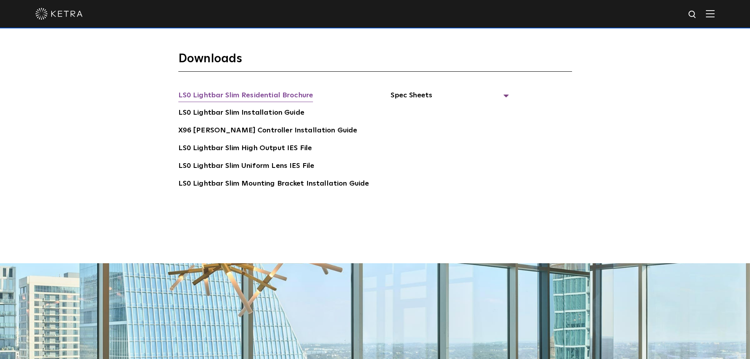 The image size is (750, 359). Describe the element at coordinates (375, 61) in the screenshot. I see `h3: Downloads` at that location.